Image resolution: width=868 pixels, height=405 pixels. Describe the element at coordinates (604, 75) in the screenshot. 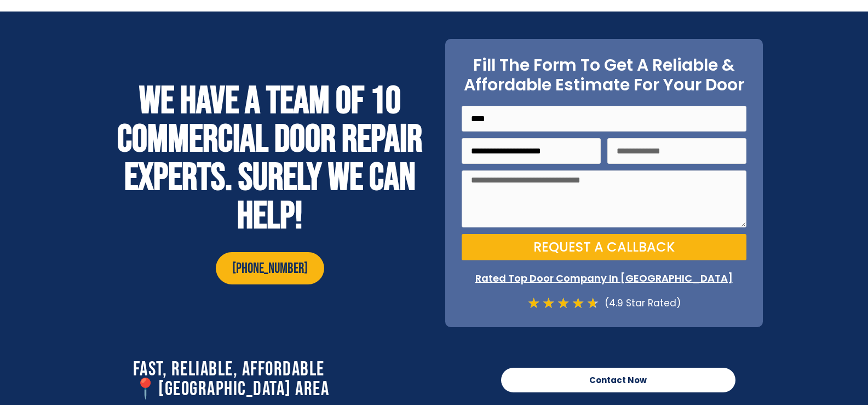

I see `h2: Fill The Form To Get A Reliable & Affordable Estimate For Your Door` at that location.